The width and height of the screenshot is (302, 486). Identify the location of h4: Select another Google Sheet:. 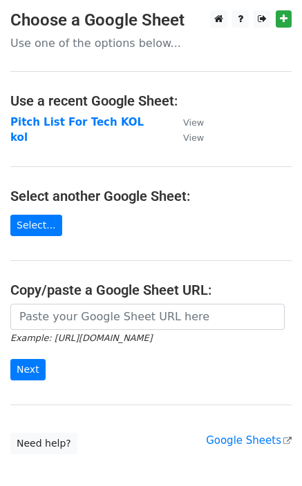
(150, 196).